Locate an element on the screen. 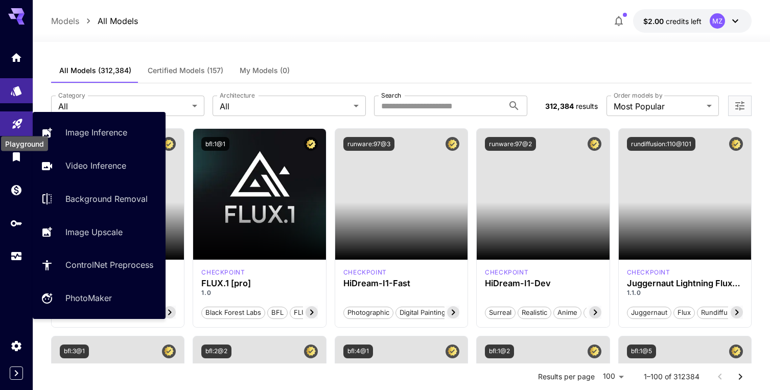  div: Wallet is located at coordinates (16, 186).